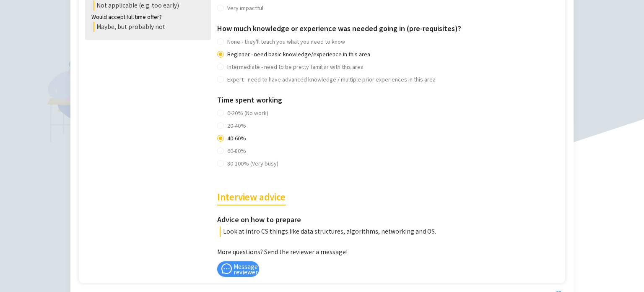 Image resolution: width=644 pixels, height=292 pixels. I want to click on div: Not applicable (e.g. too early), so click(149, 6).